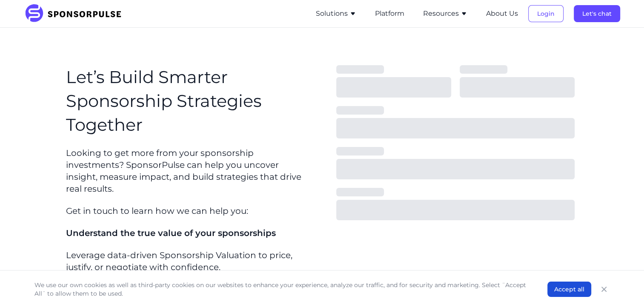 The image size is (644, 308). What do you see at coordinates (189, 211) in the screenshot?
I see `p: Get in touch to learn how we can help you:` at bounding box center [189, 211].